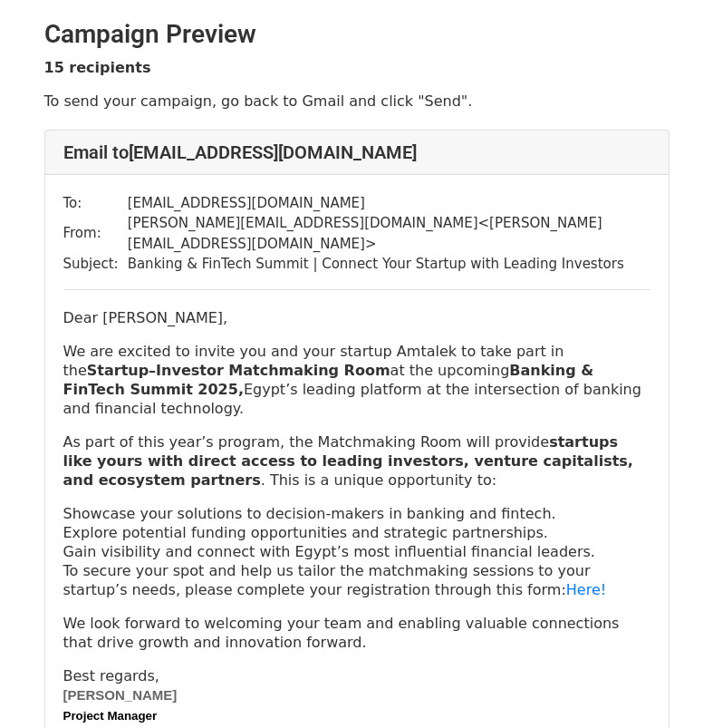 This screenshot has width=713, height=728. Describe the element at coordinates (329, 381) in the screenshot. I see `strong: Banking & FinTech Summit 2025,` at that location.